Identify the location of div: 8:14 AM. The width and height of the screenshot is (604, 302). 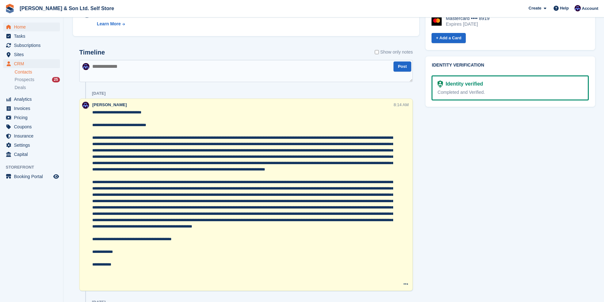
(401, 105).